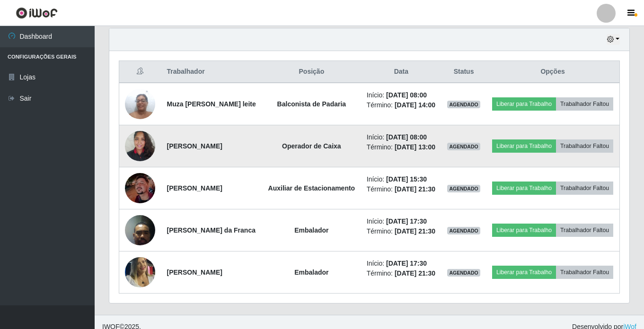 This screenshot has width=644, height=329. What do you see at coordinates (140, 104) in the screenshot?
I see `img: 1703019417577.jpeg` at bounding box center [140, 104].